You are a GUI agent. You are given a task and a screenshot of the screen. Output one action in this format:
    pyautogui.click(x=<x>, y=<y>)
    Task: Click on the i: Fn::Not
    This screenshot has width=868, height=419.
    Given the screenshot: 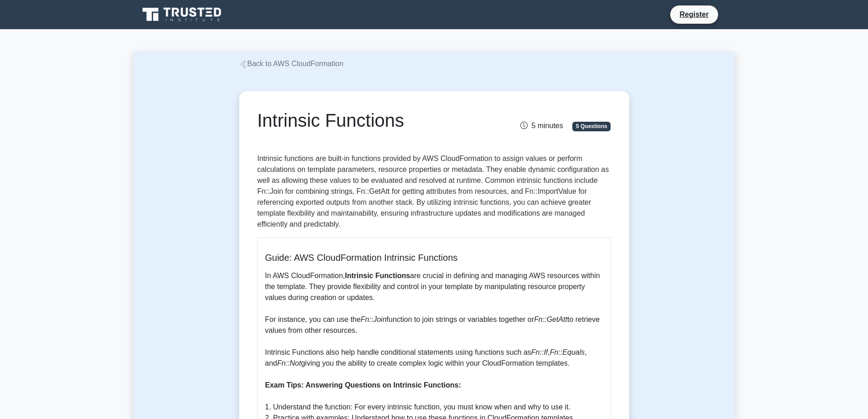 What is the action you would take?
    pyautogui.click(x=289, y=363)
    